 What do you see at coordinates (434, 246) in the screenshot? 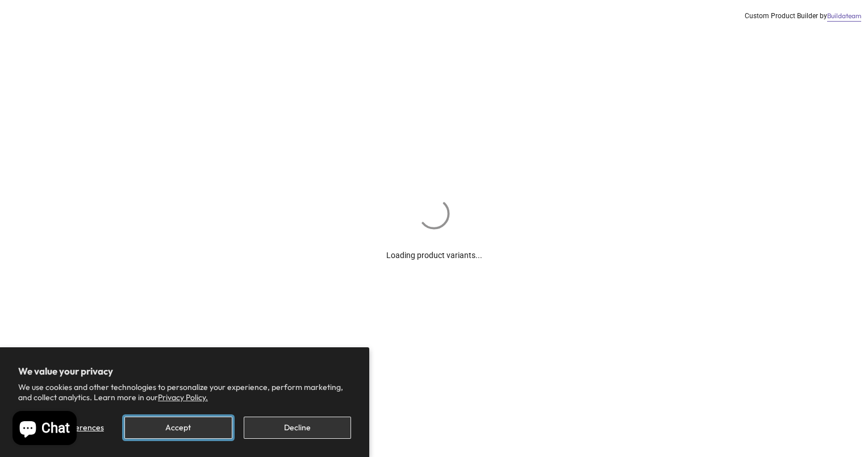
I see `div: Loading product variants...` at bounding box center [434, 246].